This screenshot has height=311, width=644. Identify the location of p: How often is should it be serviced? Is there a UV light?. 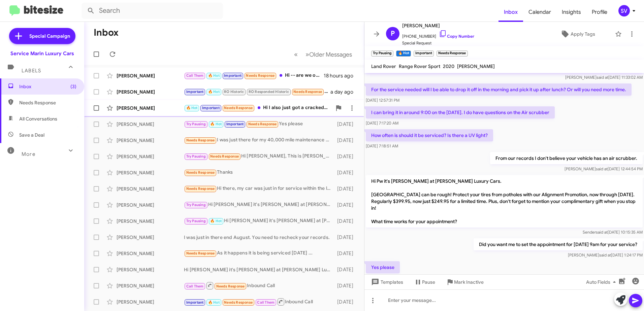
(429, 136).